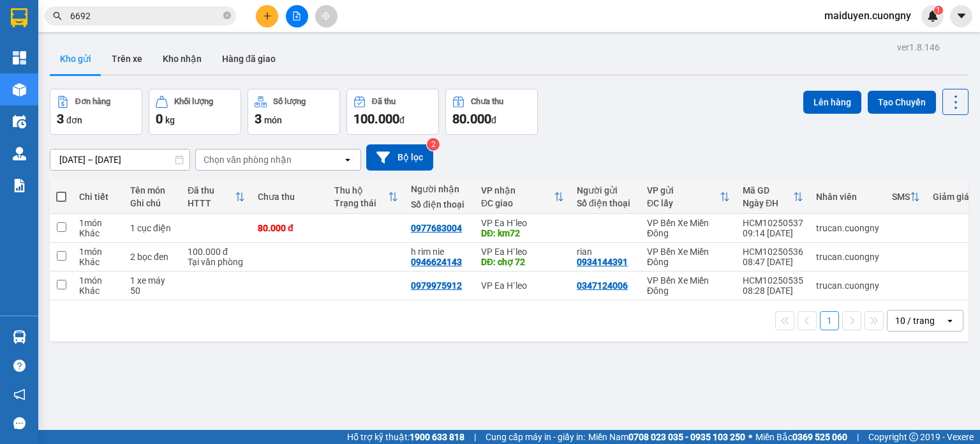  I want to click on button: Đơn hàng3đơn, so click(95, 112).